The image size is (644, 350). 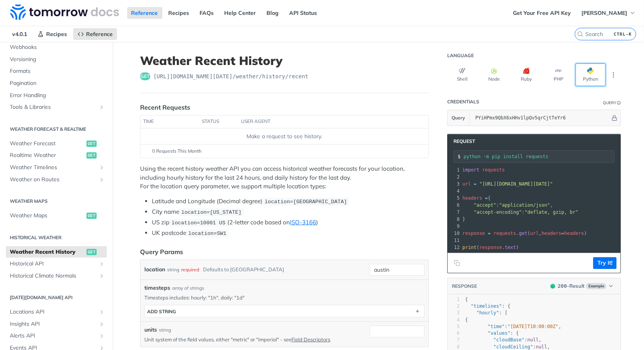 What do you see at coordinates (102, 336) in the screenshot?
I see `button: Show subpages for Alerts API` at bounding box center [102, 336].